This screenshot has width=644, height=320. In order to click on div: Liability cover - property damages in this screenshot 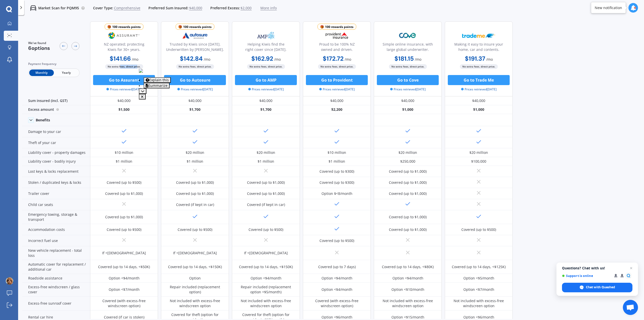, I will do `click(56, 153)`.